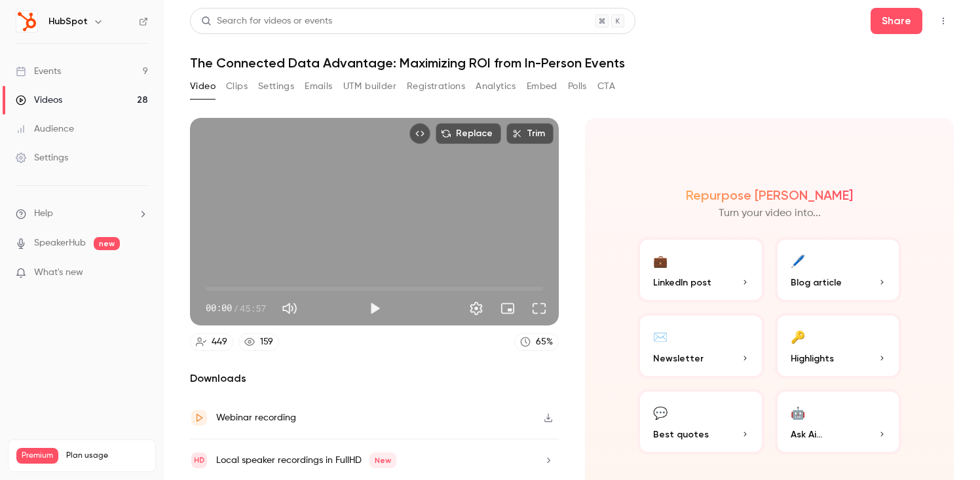 This screenshot has height=480, width=980. What do you see at coordinates (382, 461) in the screenshot?
I see `span: New` at bounding box center [382, 461].